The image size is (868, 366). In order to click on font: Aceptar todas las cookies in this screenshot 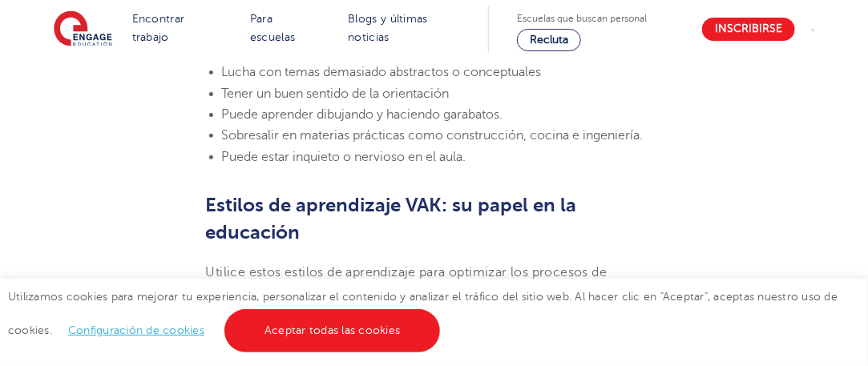, I will do `click(332, 330)`.